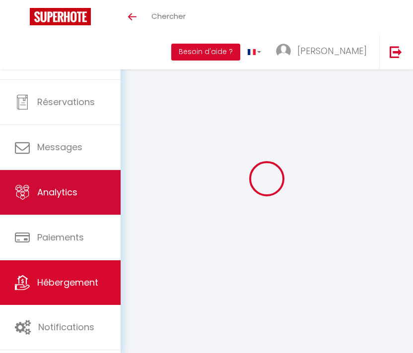 This screenshot has height=353, width=413. What do you see at coordinates (66, 327) in the screenshot?
I see `span: Notifications` at bounding box center [66, 327].